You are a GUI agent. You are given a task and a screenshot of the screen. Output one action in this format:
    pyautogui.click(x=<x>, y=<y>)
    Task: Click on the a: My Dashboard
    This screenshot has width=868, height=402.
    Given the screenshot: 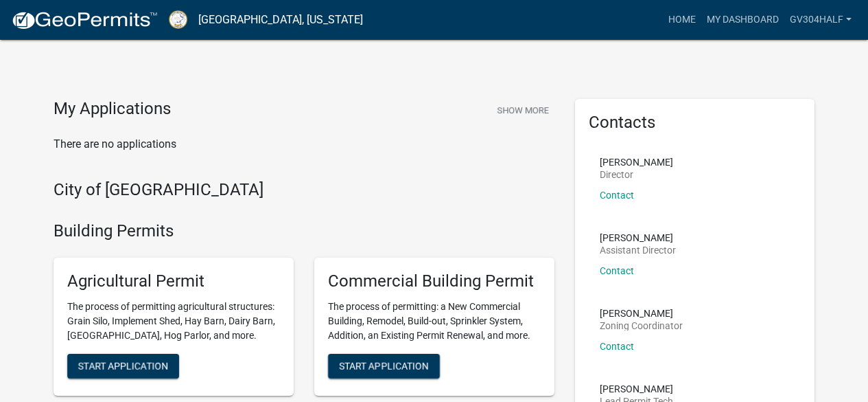 What is the action you would take?
    pyautogui.click(x=743, y=20)
    